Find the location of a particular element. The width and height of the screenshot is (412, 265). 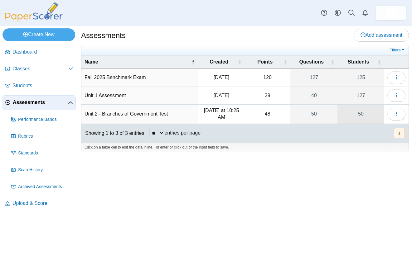

span: Questions : Activate to sort is located at coordinates (332, 62).